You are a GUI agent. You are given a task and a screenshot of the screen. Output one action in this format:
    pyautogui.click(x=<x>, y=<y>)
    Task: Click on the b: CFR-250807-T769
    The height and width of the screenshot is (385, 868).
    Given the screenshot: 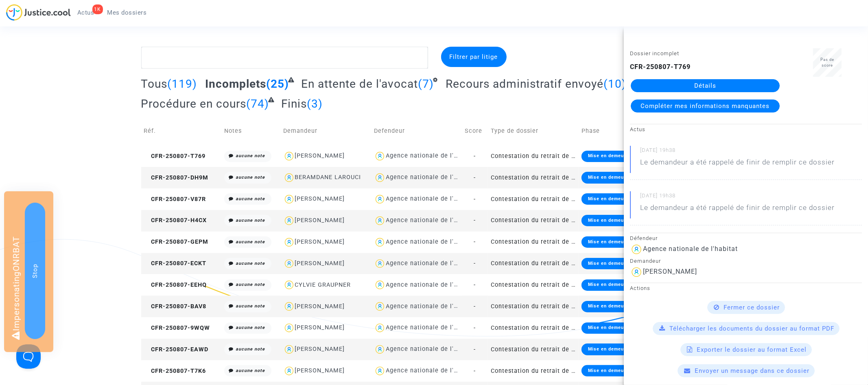 What is the action you would take?
    pyautogui.click(x=660, y=67)
    